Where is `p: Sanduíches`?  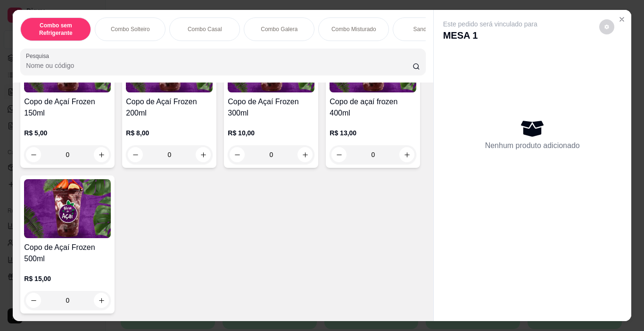
p: Sanduíches is located at coordinates (428, 29).